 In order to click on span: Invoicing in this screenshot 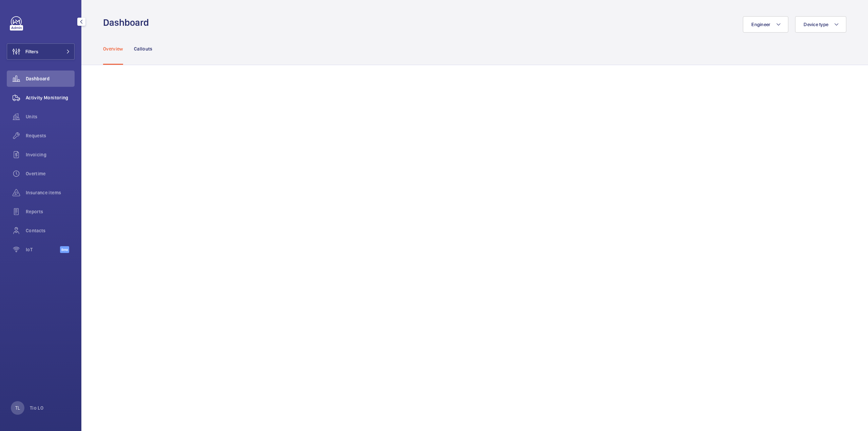, I will do `click(50, 154)`.